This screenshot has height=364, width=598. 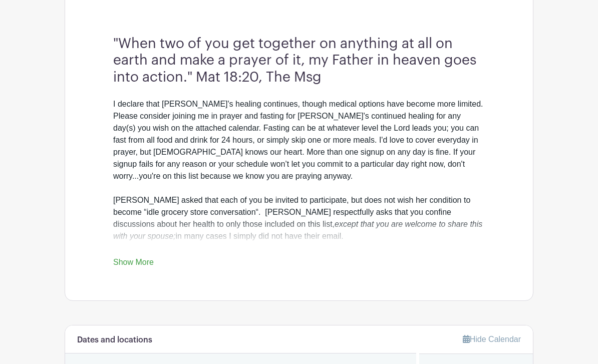 What do you see at coordinates (297, 230) in the screenshot?
I see `em: except that you are welcome to share this with your spouse;` at bounding box center [297, 230].